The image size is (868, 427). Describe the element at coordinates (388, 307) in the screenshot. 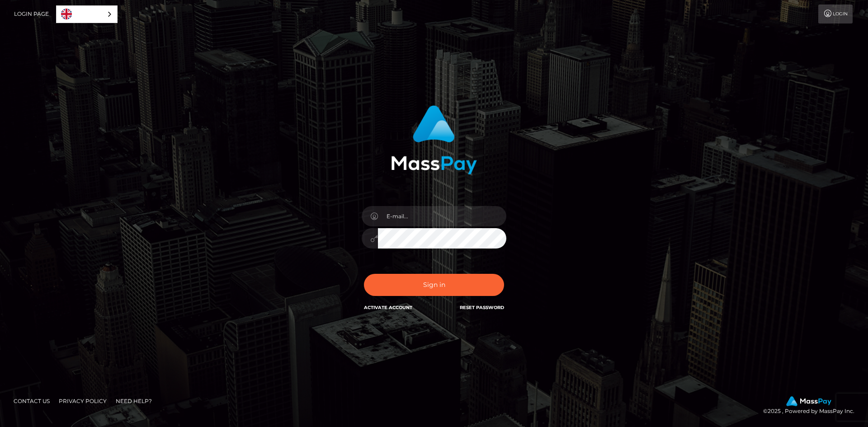

I see `a: Activate Account` at that location.